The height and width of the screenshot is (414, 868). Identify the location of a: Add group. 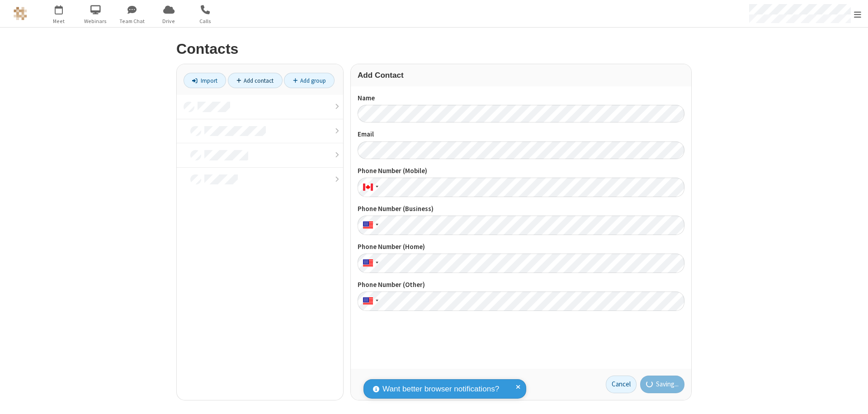
(309, 80).